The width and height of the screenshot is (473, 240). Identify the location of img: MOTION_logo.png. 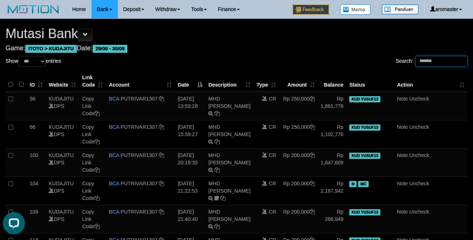
(33, 9).